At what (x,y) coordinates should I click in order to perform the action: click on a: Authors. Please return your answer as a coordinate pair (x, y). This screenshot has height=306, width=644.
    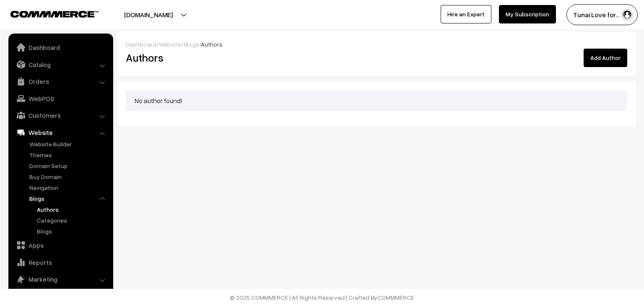
    Looking at the image, I should click on (72, 209).